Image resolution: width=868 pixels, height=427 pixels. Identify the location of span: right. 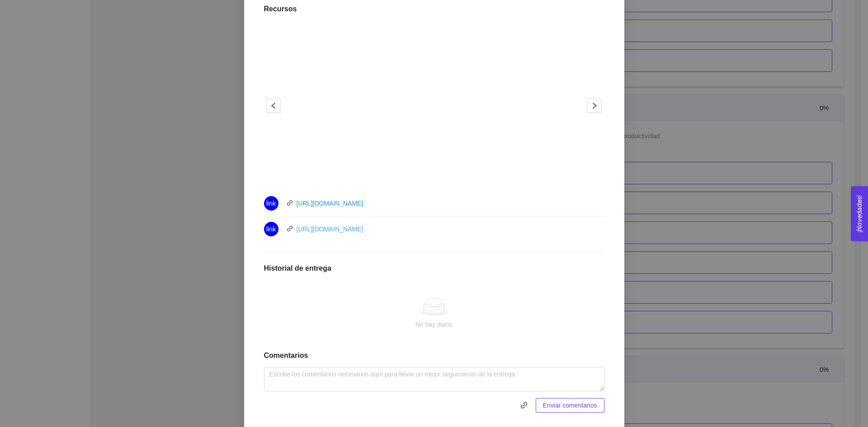
(595, 106).